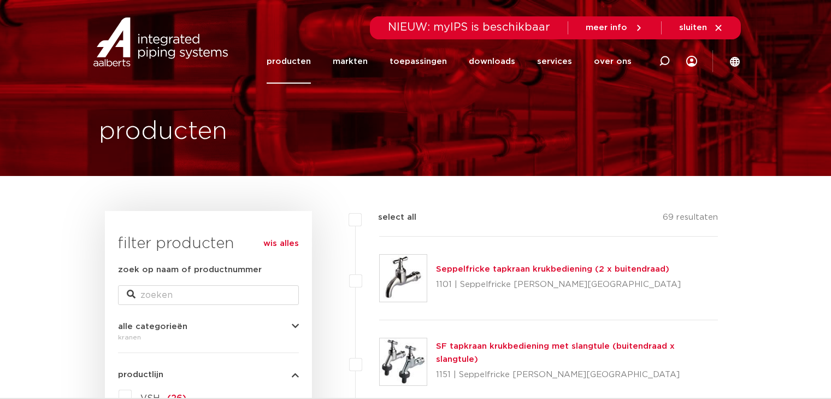 This screenshot has width=831, height=399. What do you see at coordinates (701, 28) in the screenshot?
I see `a: sluiten` at bounding box center [701, 28].